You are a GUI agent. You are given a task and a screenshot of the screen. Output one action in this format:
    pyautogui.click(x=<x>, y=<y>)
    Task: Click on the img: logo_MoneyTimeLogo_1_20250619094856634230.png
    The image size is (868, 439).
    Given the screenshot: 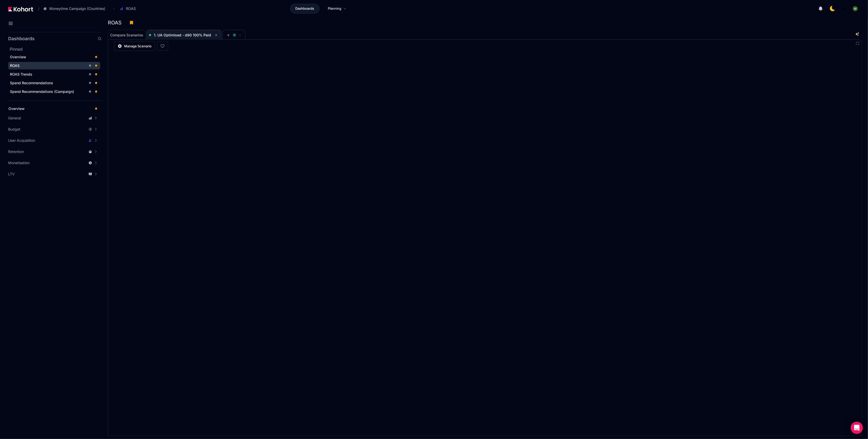 What is the action you would take?
    pyautogui.click(x=844, y=9)
    